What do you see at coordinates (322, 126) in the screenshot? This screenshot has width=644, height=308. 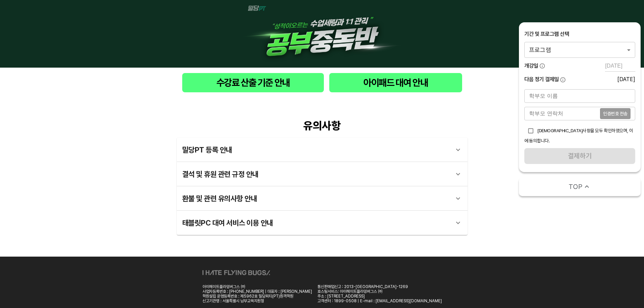 I see `div: 유의사항` at bounding box center [322, 126].